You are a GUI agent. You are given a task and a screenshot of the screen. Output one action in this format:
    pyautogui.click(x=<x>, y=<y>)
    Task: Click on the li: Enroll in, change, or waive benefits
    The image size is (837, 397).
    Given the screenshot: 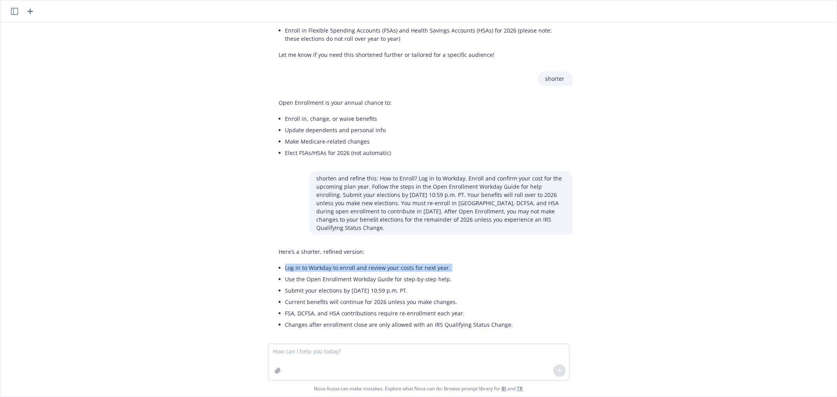 What is the action you would take?
    pyautogui.click(x=339, y=119)
    